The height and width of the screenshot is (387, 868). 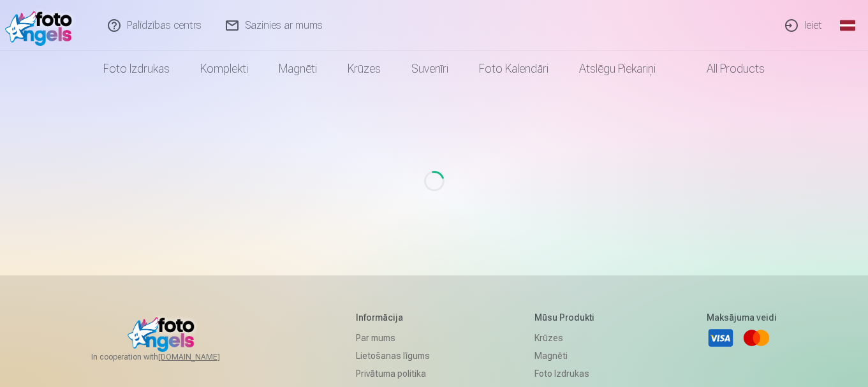 What do you see at coordinates (171, 357) in the screenshot?
I see `span: In cooperation with` at bounding box center [171, 357].